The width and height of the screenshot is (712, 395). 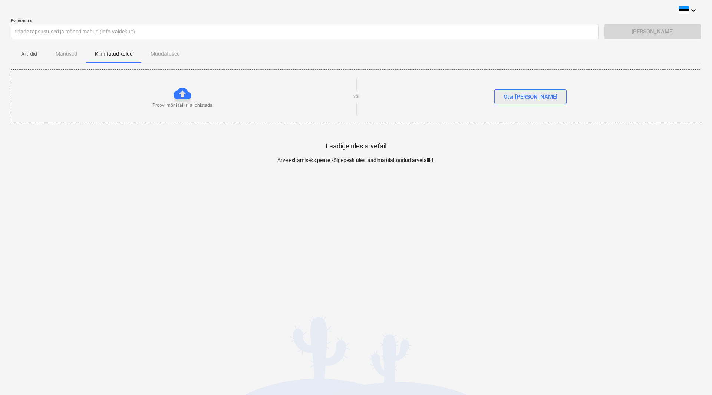 I want to click on p: Kommentaar, so click(x=305, y=21).